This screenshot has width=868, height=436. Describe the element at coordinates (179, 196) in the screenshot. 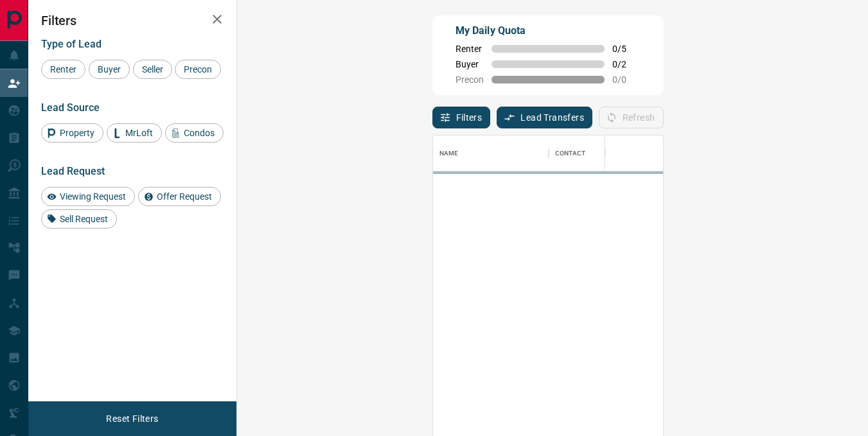

I see `div: Offer Request` at that location.